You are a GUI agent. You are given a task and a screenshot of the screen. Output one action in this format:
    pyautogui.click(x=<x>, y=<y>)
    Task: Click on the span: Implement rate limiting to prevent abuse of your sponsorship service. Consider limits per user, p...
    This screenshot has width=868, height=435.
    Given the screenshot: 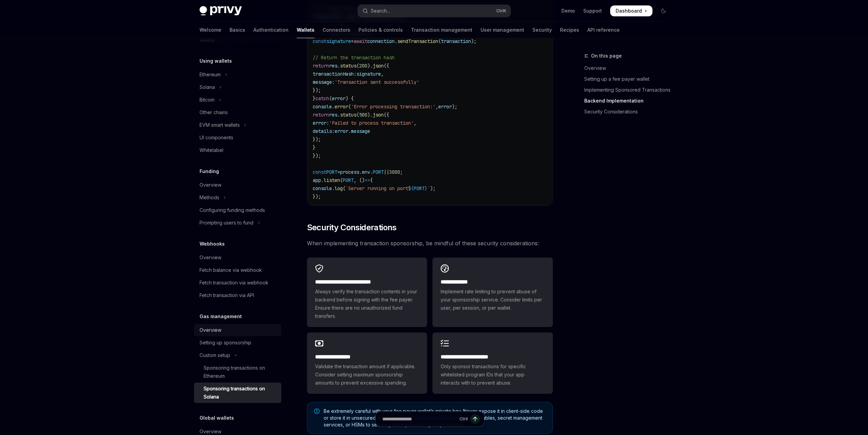 What is the action you would take?
    pyautogui.click(x=492, y=300)
    